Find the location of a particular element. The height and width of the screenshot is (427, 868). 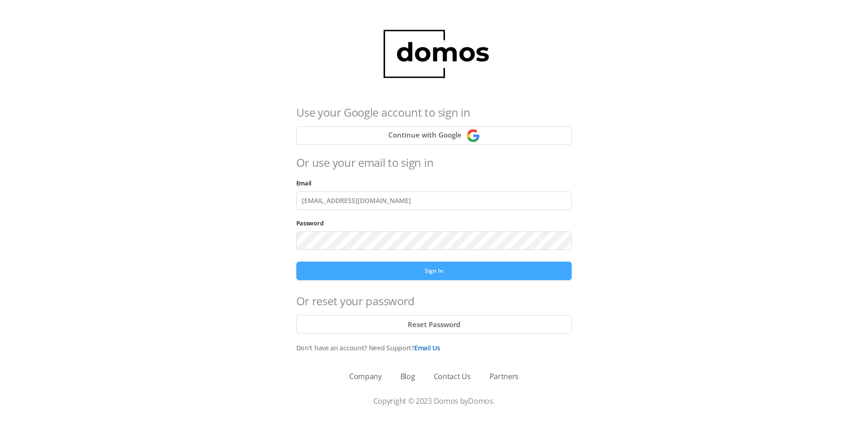

p: Don't have an account? Need Support? is located at coordinates (434, 348).